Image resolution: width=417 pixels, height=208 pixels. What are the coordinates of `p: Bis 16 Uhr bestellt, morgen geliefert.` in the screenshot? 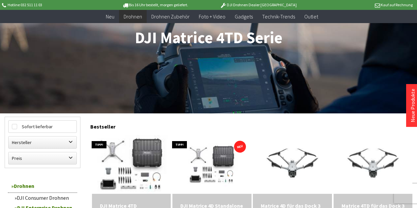 It's located at (155, 5).